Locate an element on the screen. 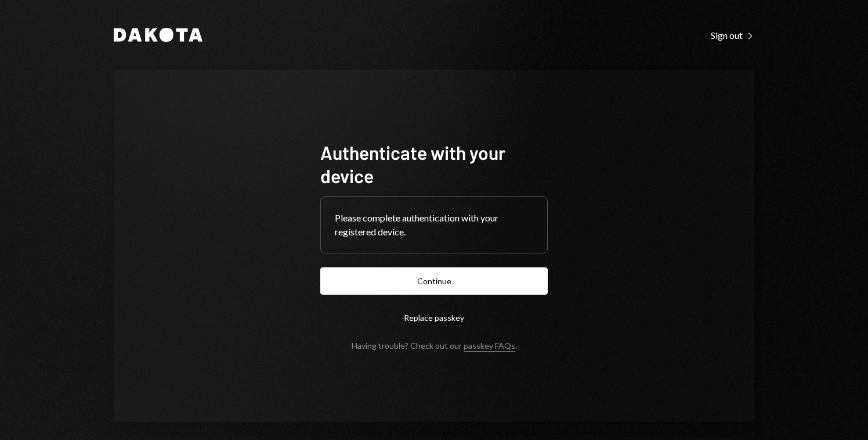  h1: Authenticate with your device is located at coordinates (434, 164).